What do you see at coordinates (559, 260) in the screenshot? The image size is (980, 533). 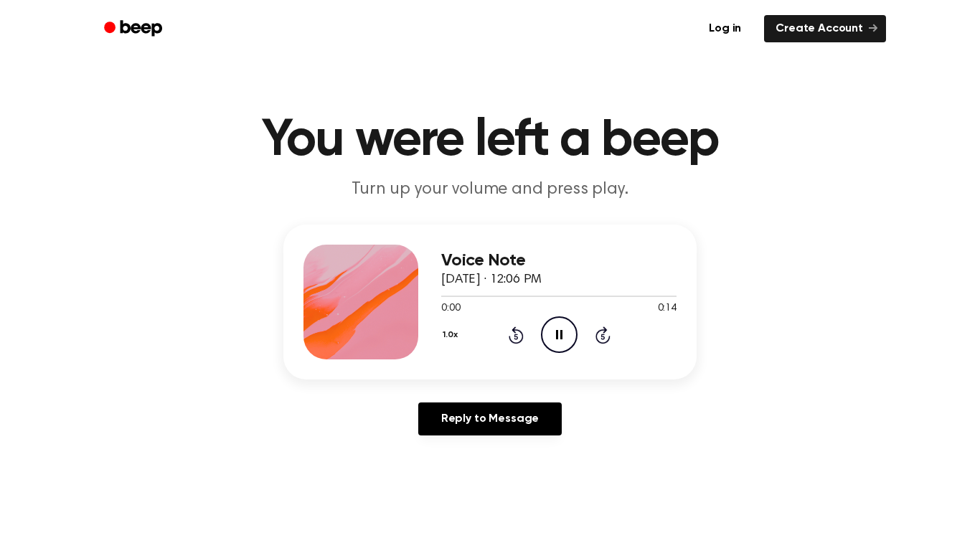 I see `h3: Voice Note` at bounding box center [559, 260].